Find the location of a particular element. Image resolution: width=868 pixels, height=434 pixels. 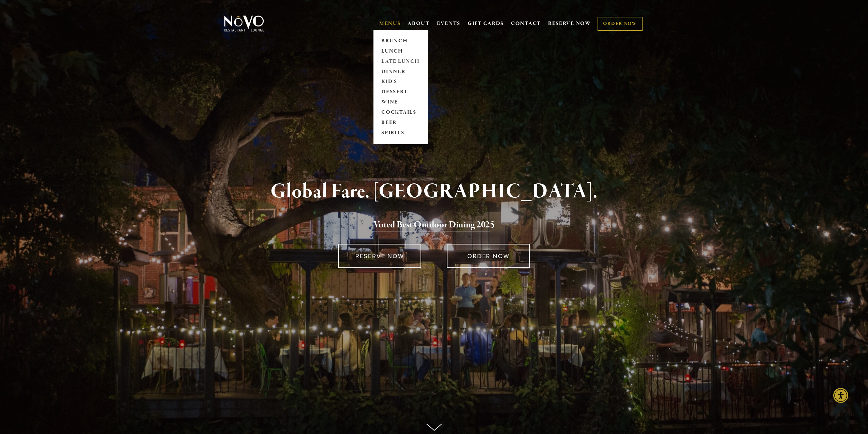

a: Voted Best Outdoor Dining 202 is located at coordinates (432, 225).